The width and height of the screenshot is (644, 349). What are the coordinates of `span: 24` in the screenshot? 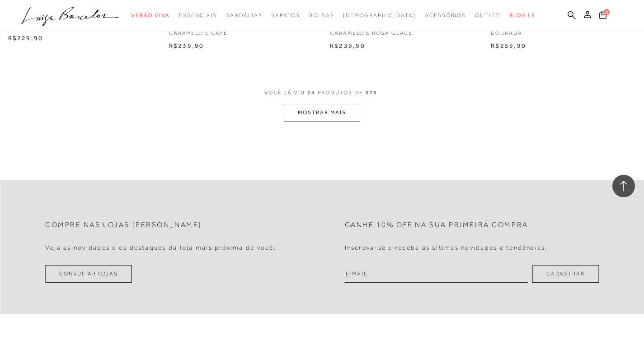 It's located at (311, 92).